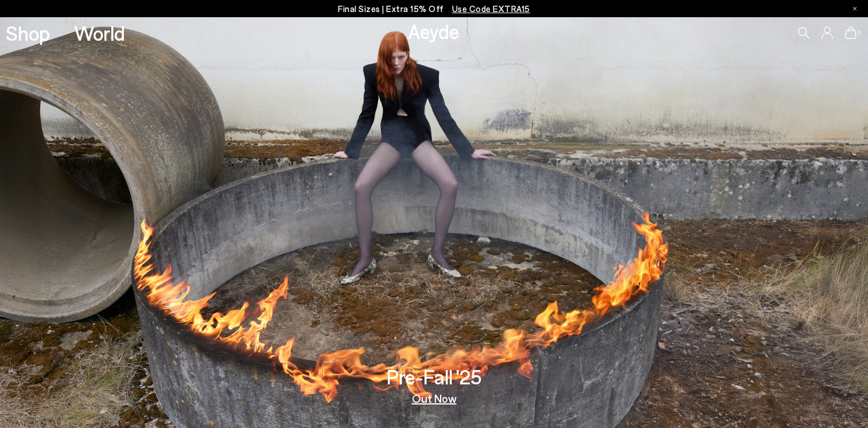 The image size is (868, 428). Describe the element at coordinates (99, 33) in the screenshot. I see `a: World` at that location.